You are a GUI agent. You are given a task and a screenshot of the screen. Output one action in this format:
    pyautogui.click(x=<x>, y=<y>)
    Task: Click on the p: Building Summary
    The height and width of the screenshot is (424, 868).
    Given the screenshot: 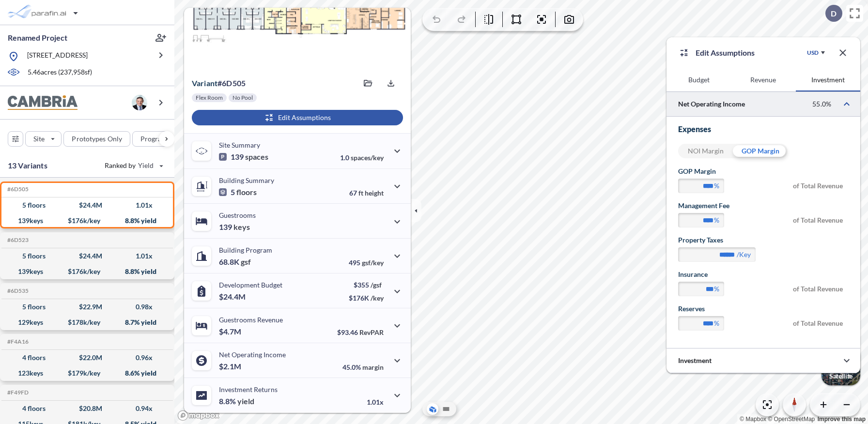 What is the action you would take?
    pyautogui.click(x=247, y=180)
    